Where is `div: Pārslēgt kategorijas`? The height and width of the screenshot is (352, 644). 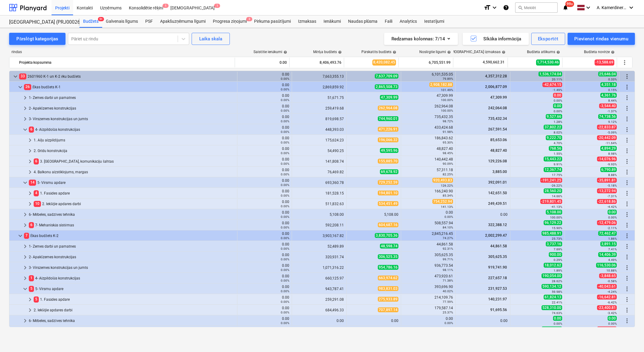
div: Pārslēgt kategorijas is located at coordinates (37, 39).